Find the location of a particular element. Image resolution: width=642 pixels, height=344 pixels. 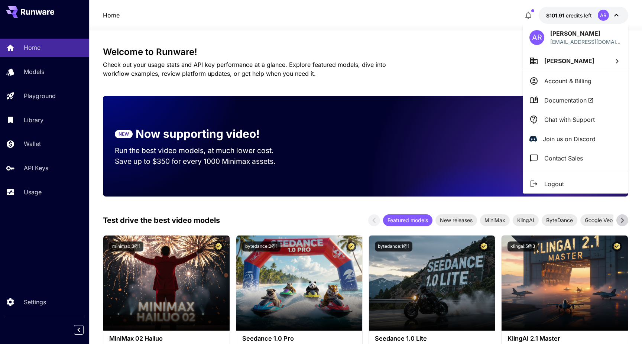

p: Account & Billing is located at coordinates (567, 81).